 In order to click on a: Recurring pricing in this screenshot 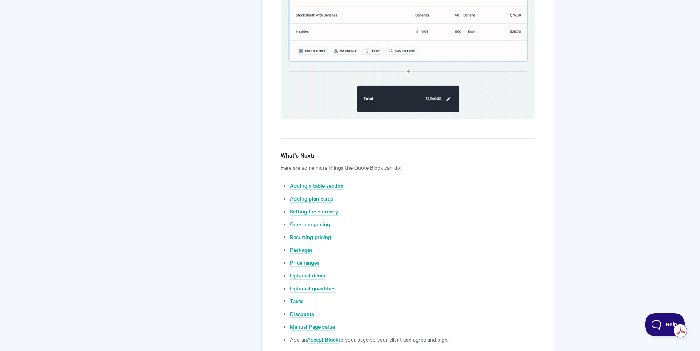, I will do `click(310, 237)`.